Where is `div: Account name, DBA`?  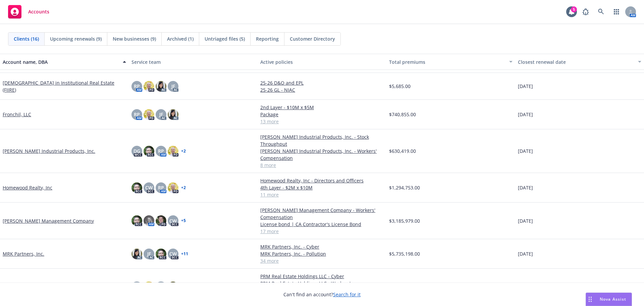 div: Account name, DBA is located at coordinates (61, 62).